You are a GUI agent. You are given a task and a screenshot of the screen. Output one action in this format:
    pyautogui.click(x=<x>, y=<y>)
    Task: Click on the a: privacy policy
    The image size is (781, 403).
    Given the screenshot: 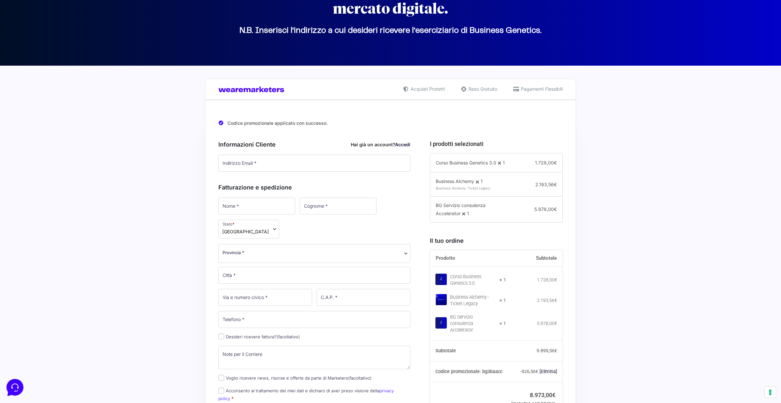 What is the action you would take?
    pyautogui.click(x=306, y=395)
    